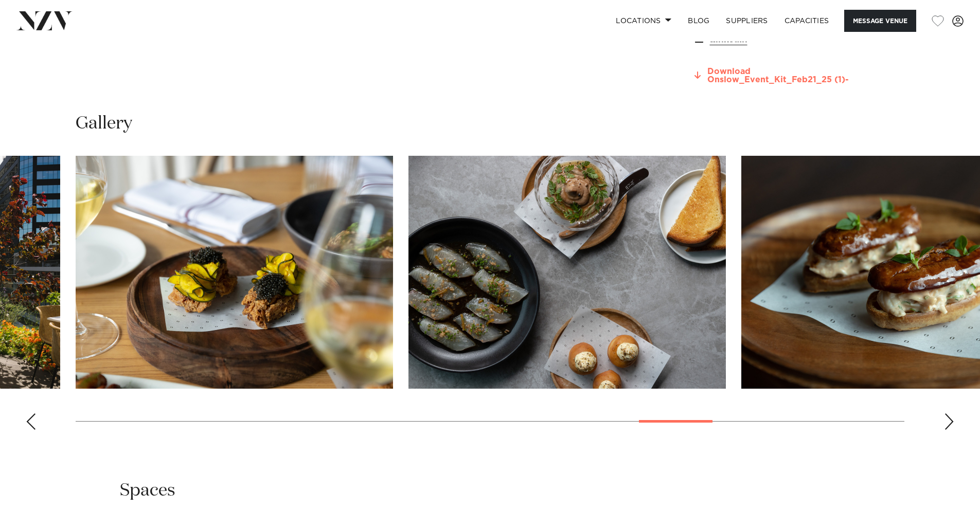  Describe the element at coordinates (777, 76) in the screenshot. I see `a: Download Onslow_Event_Kit_Feb21_25 (1)-` at that location.